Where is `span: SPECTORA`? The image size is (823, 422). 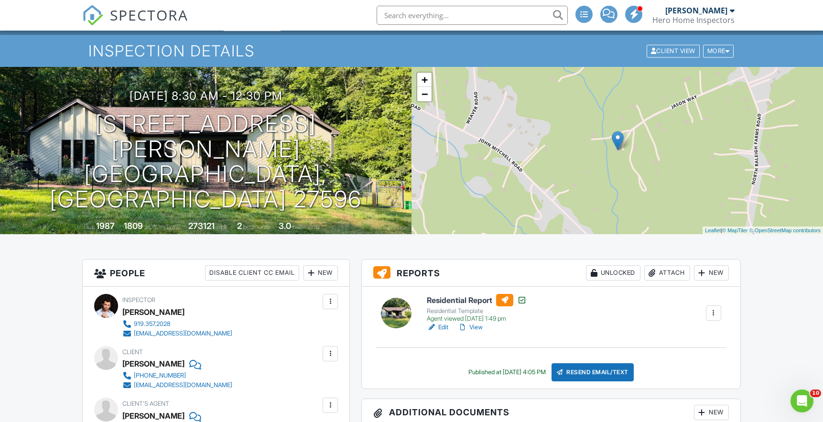 span: SPECTORA is located at coordinates (149, 15).